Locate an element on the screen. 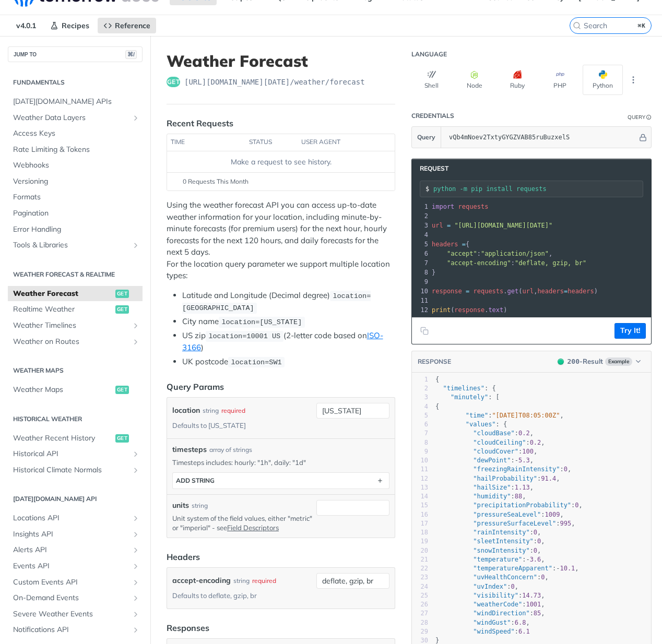 The image size is (662, 644). div: 14 is located at coordinates (420, 496).